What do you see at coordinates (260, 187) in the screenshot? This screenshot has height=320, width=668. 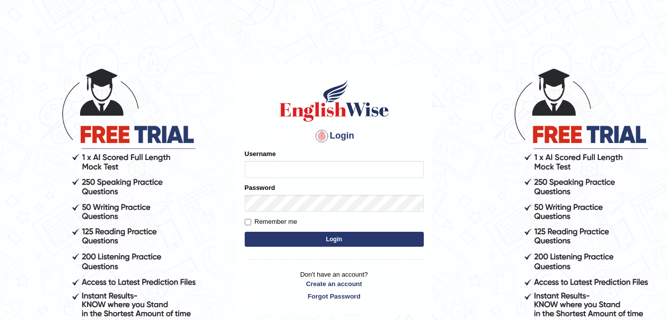 I see `label: Password` at bounding box center [260, 187].